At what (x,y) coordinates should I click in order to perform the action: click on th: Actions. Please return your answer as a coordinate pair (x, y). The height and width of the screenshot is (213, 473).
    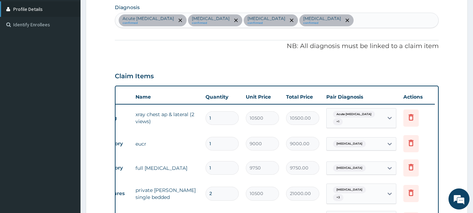
    Looking at the image, I should click on (418, 97).